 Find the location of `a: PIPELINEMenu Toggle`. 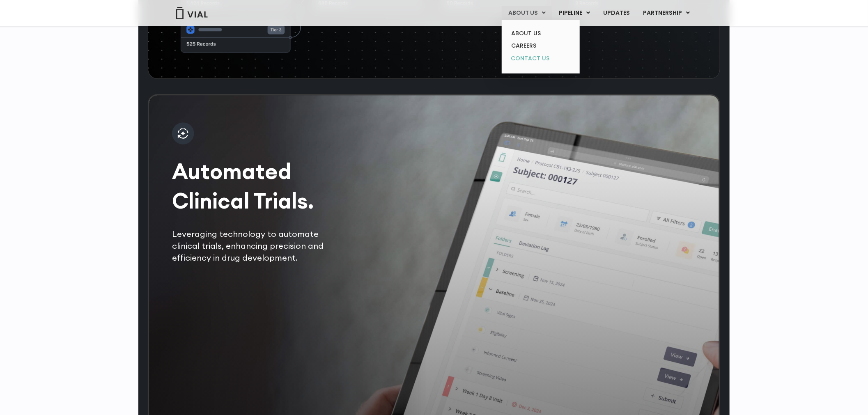

a: PIPELINEMenu Toggle is located at coordinates (574, 13).